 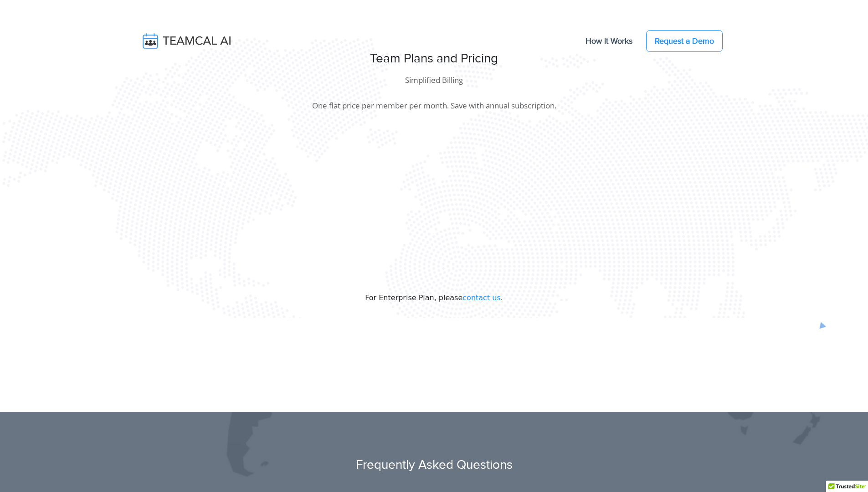 I want to click on a: How It Works, so click(x=609, y=41).